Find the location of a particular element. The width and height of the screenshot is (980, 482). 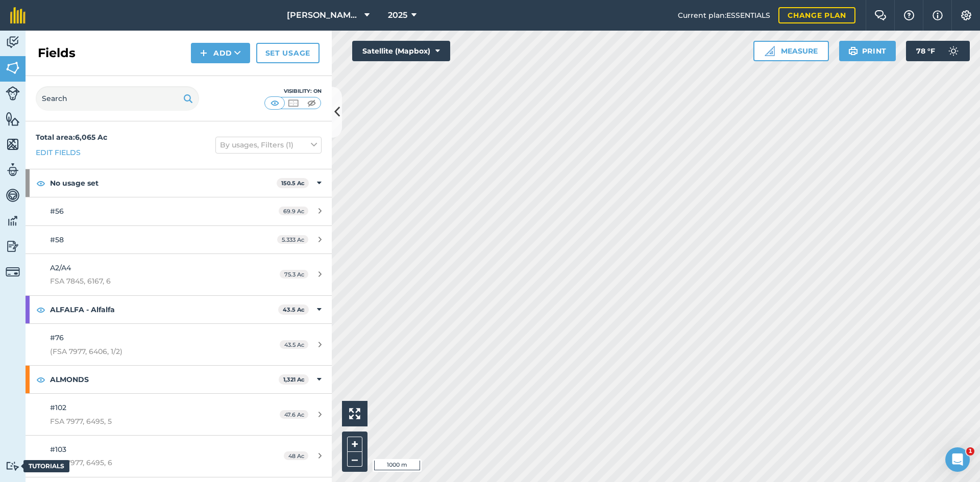

button: Satellite (Mapbox) is located at coordinates (401, 51).